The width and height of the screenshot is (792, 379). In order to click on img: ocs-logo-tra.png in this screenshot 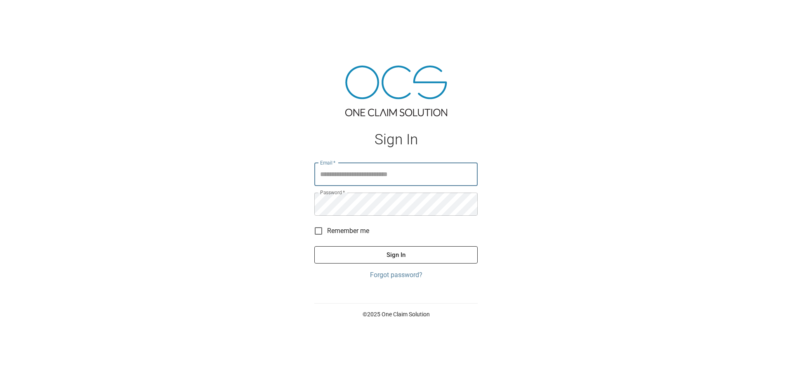, I will do `click(396, 91)`.